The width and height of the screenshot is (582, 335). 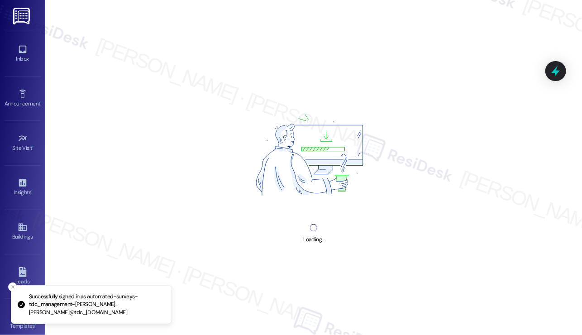 What do you see at coordinates (23, 187) in the screenshot?
I see `a: Insights •` at bounding box center [23, 187].